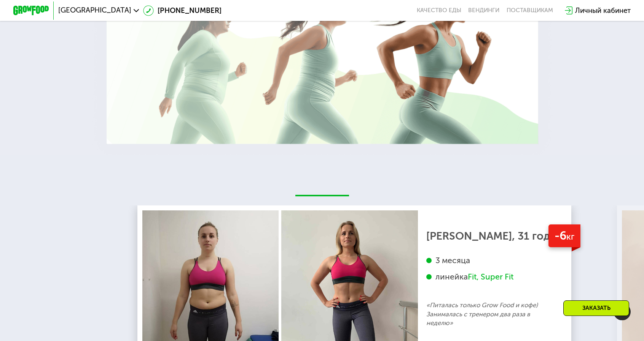 Image resolution: width=644 pixels, height=341 pixels. Describe the element at coordinates (564, 236) in the screenshot. I see `div: -6` at that location.